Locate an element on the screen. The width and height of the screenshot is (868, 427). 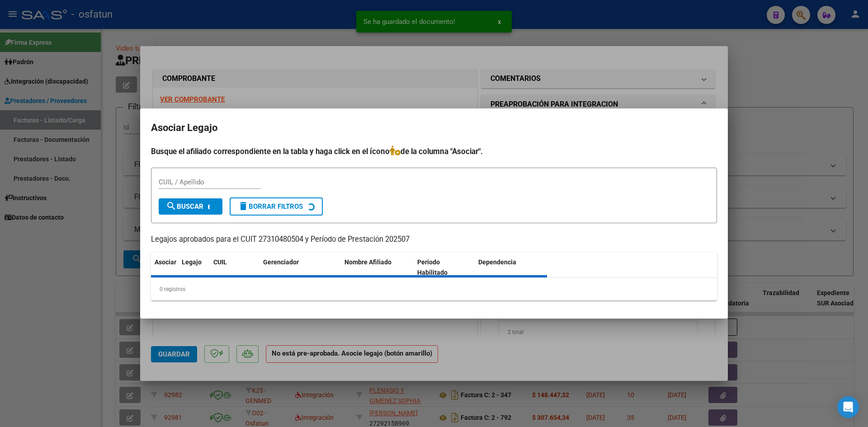
h4: Busque el afiliado correspondiente en la tabla y haga click en el ícono de la columna "Asociar". is located at coordinates (434, 152).